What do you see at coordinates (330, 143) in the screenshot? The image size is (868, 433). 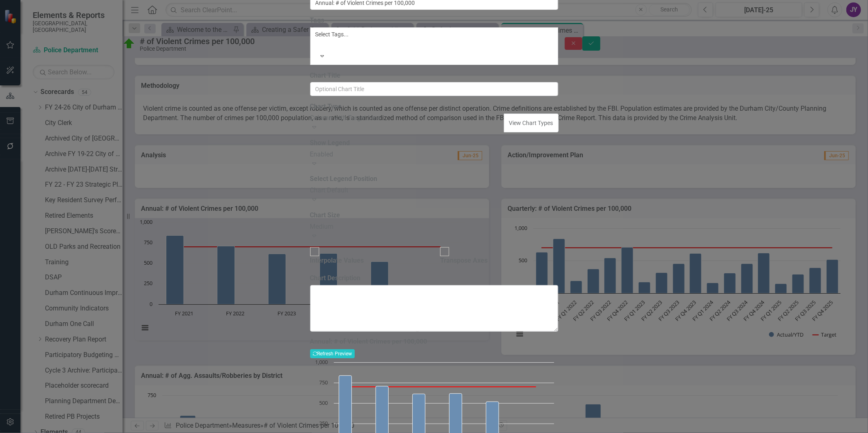 I see `label: Show Legend` at bounding box center [330, 143].